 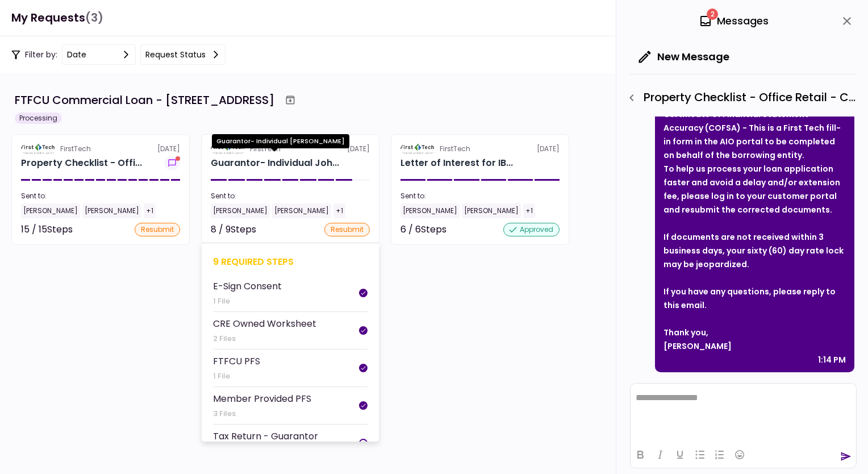 What do you see at coordinates (236, 361) in the screenshot?
I see `div: FTFCU PFS` at bounding box center [236, 361].